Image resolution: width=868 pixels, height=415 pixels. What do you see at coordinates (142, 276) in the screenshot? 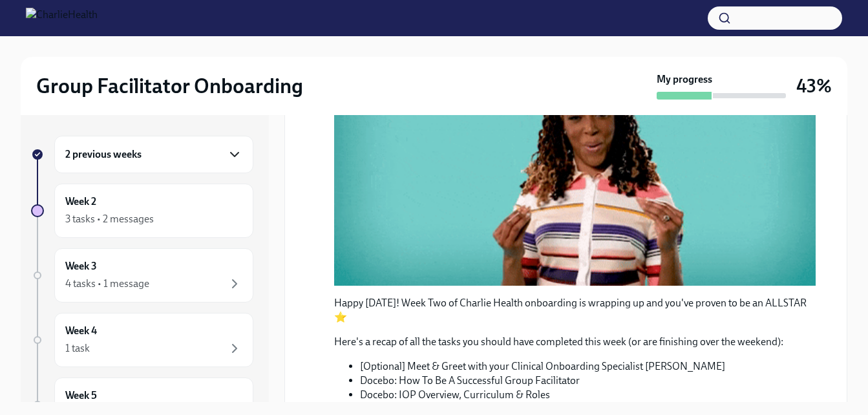
I see `a: Week 34 tasks • 1 message` at bounding box center [142, 276].